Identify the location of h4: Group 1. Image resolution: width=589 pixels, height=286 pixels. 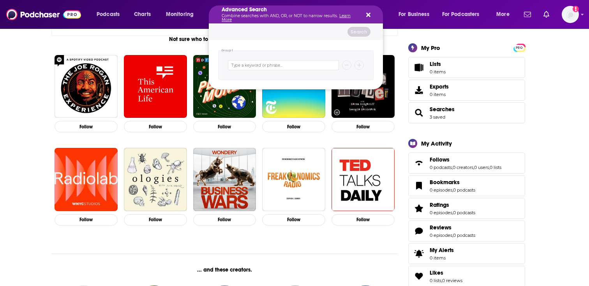
(227, 50).